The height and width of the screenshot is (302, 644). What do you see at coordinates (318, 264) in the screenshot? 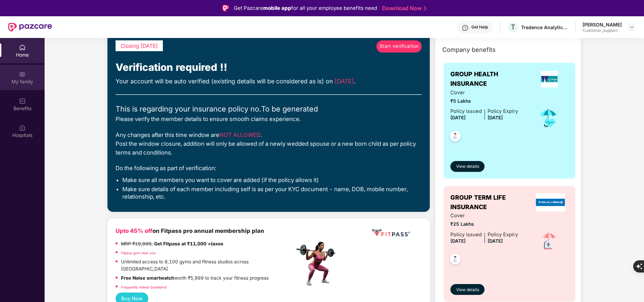
I see `img: fpp.png` at bounding box center [318, 264].